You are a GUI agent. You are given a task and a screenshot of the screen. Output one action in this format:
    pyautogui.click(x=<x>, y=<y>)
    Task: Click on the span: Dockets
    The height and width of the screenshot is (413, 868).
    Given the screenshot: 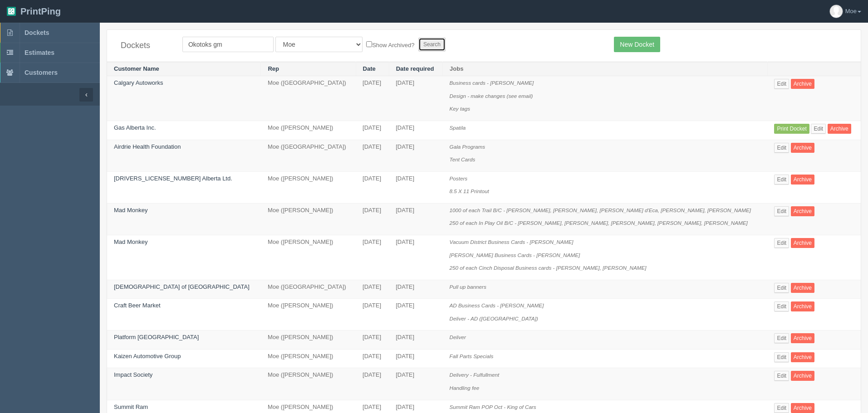 What is the action you would take?
    pyautogui.click(x=37, y=33)
    